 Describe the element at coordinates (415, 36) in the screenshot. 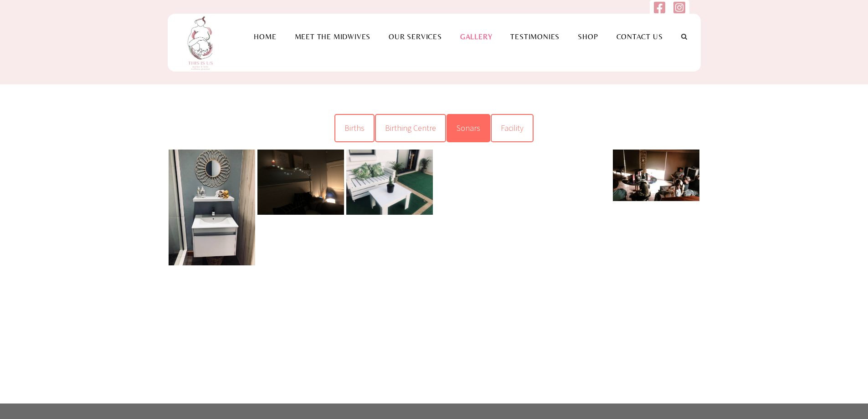

I see `a: Our Services` at that location.